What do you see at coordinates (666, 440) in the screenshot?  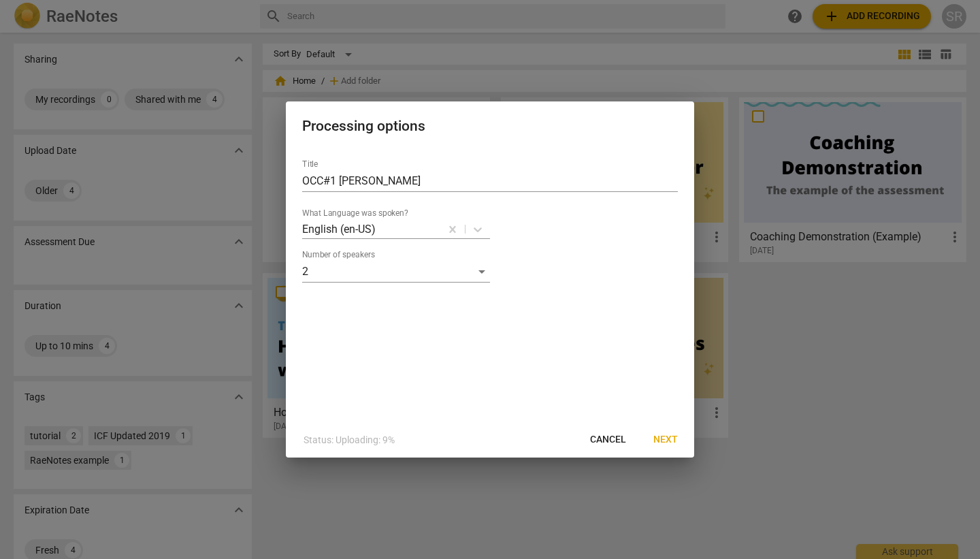 I see `button: Next` at bounding box center [666, 440].